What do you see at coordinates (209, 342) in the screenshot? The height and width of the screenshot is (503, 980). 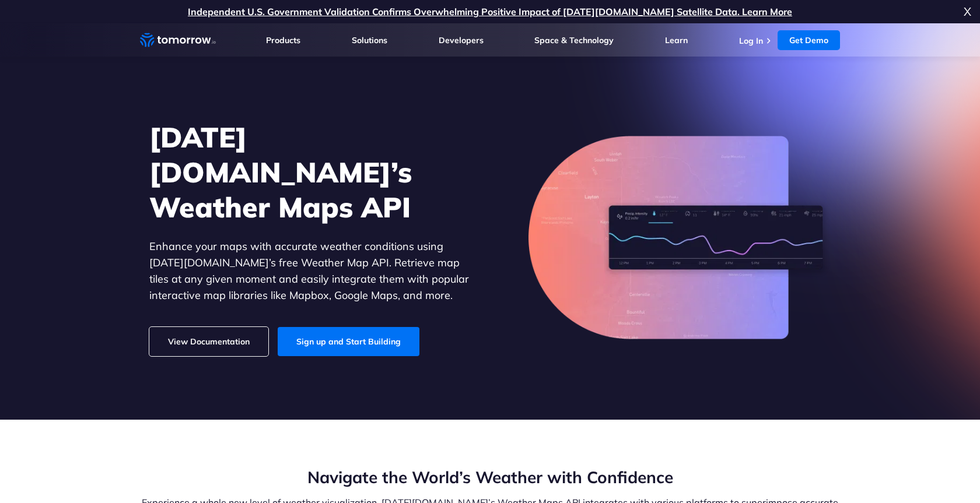 I see `a: View Documentation` at bounding box center [209, 342].